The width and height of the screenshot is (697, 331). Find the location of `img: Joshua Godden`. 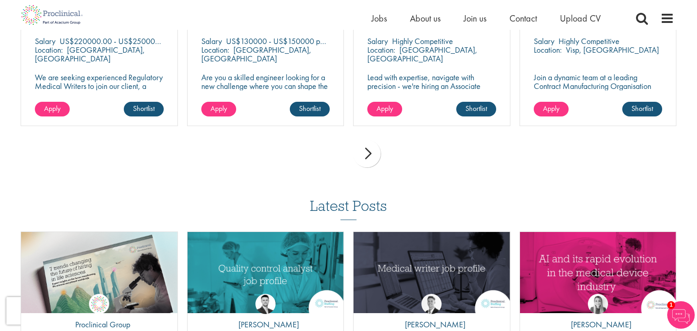

img: Joshua Godden is located at coordinates (266, 304).